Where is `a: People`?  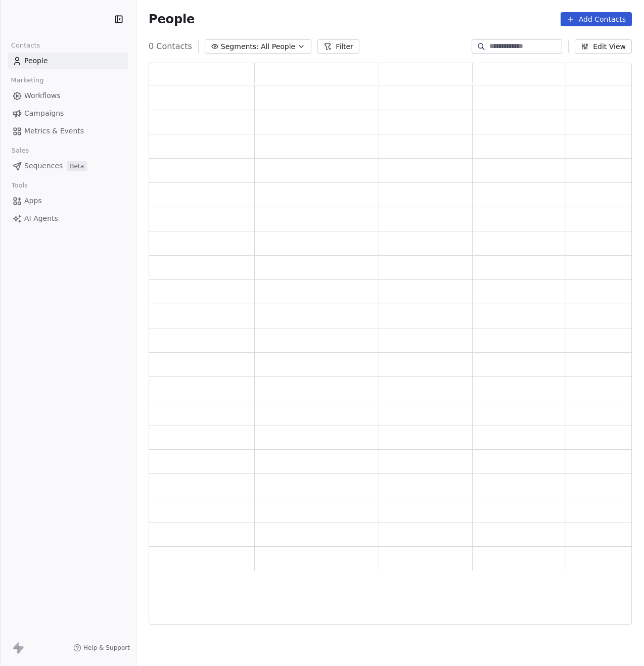 a: People is located at coordinates (68, 60).